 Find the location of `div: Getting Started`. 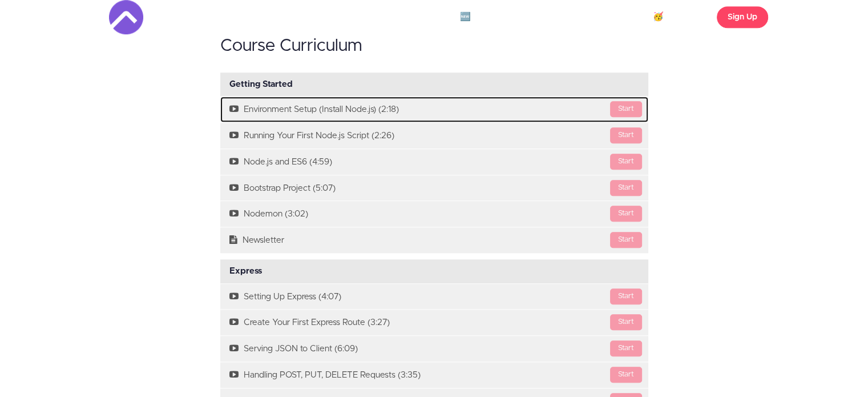

div: Getting Started is located at coordinates (434, 84).